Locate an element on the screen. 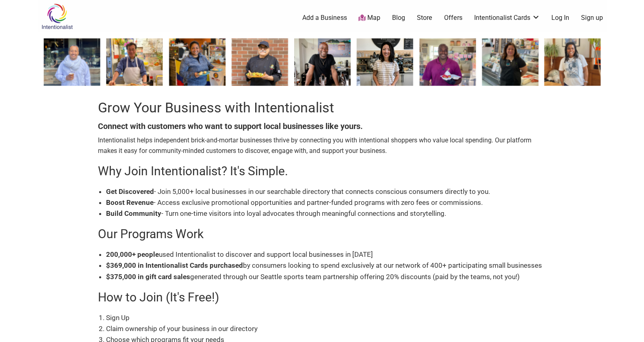  li: Intentionalist Cards is located at coordinates (507, 18).